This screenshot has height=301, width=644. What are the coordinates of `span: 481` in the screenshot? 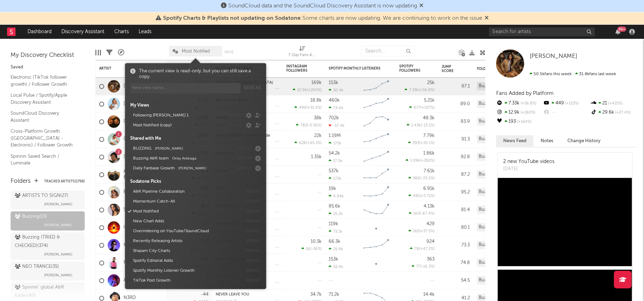 It's located at (416, 196).